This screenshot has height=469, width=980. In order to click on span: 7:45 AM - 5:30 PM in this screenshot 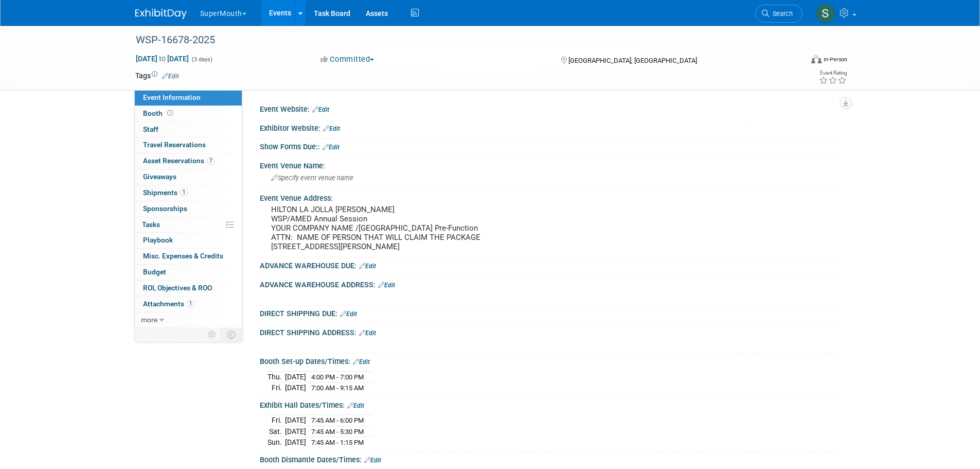, I will do `click(338, 431)`.